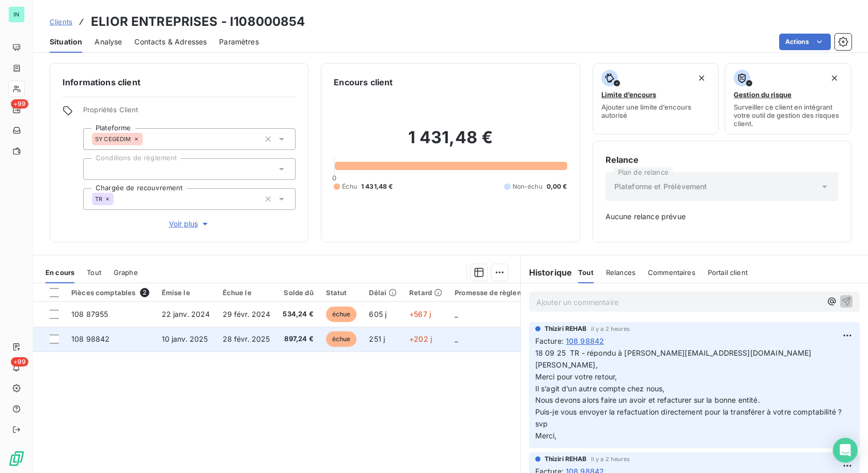  Describe the element at coordinates (377, 187) in the screenshot. I see `span: 1 431,48 €` at that location.